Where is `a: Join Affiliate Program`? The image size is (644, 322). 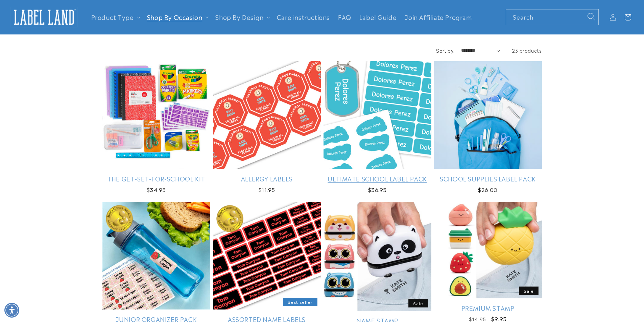 a: Join Affiliate Program is located at coordinates (438, 17).